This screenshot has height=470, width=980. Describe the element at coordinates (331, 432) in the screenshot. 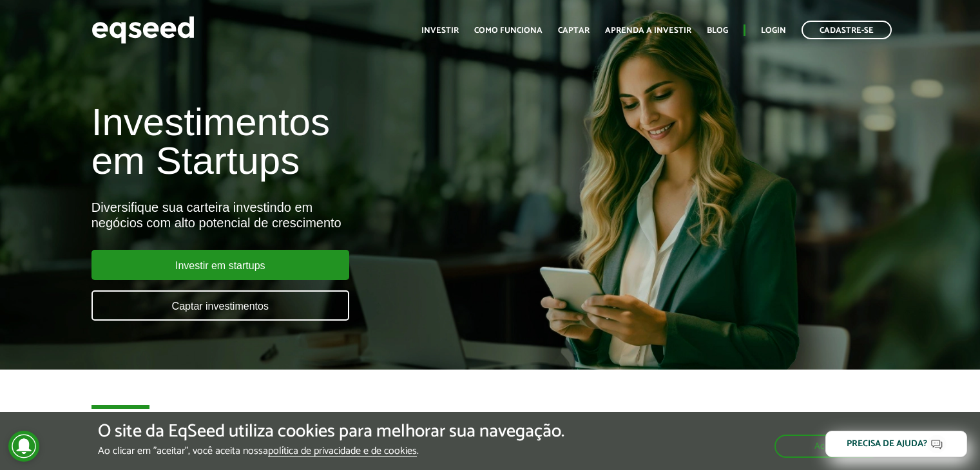

I see `h5: O site da EqSeed utiliza cookies para melhorar sua navegação.` at that location.